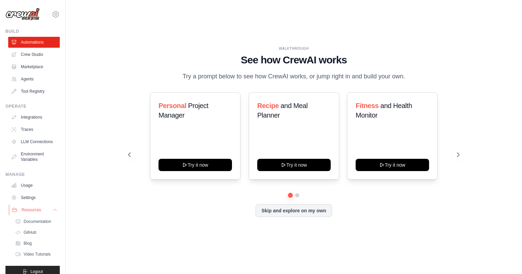  I want to click on span: Video Tutorials, so click(37, 255).